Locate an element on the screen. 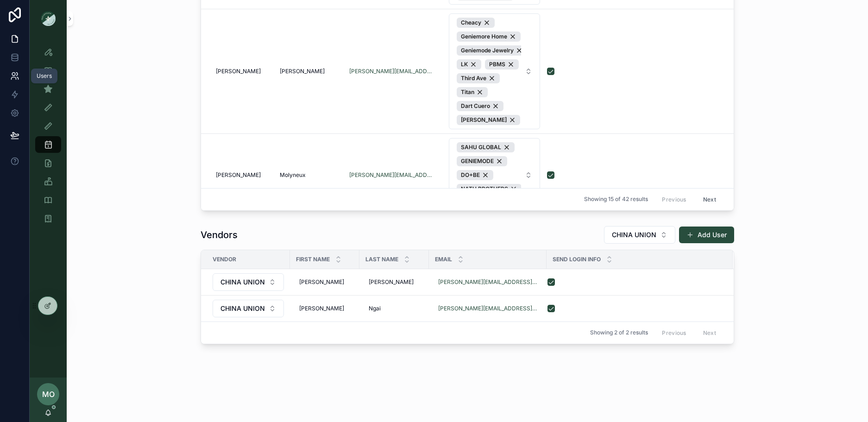  span: Cheacy is located at coordinates (471, 23).